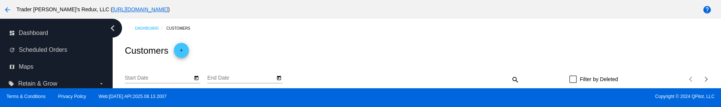 This screenshot has height=107, width=721. I want to click on a: Terms & Conditions, so click(26, 97).